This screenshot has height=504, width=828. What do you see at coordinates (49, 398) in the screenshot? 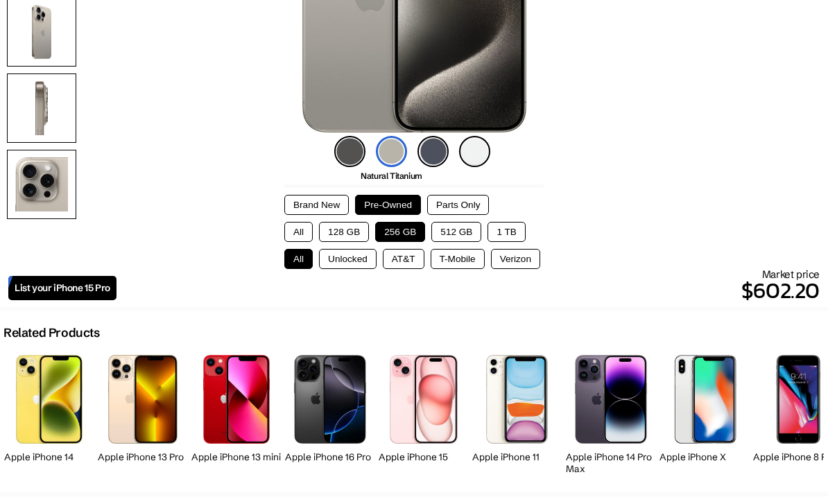
I see `img: iPhone 14` at bounding box center [49, 398].